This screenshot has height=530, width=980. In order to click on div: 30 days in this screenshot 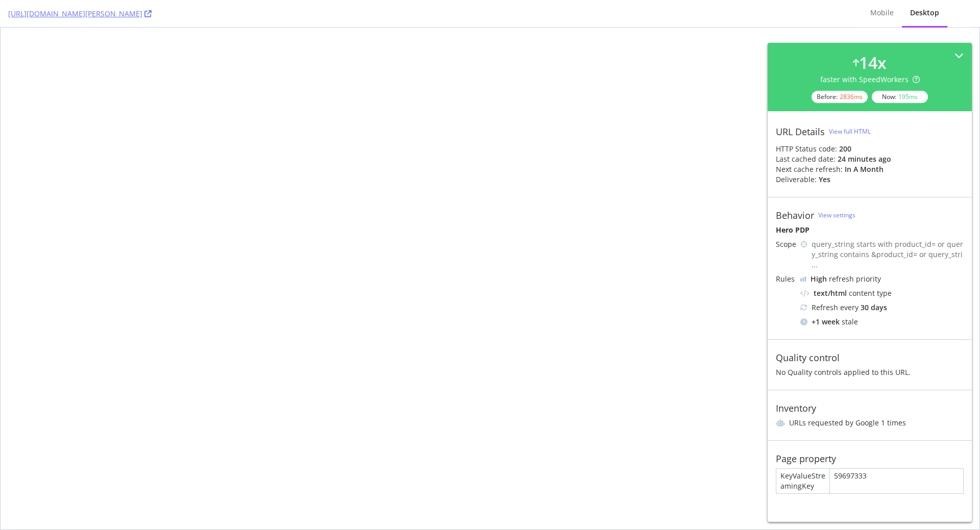, I will do `click(874, 308)`.